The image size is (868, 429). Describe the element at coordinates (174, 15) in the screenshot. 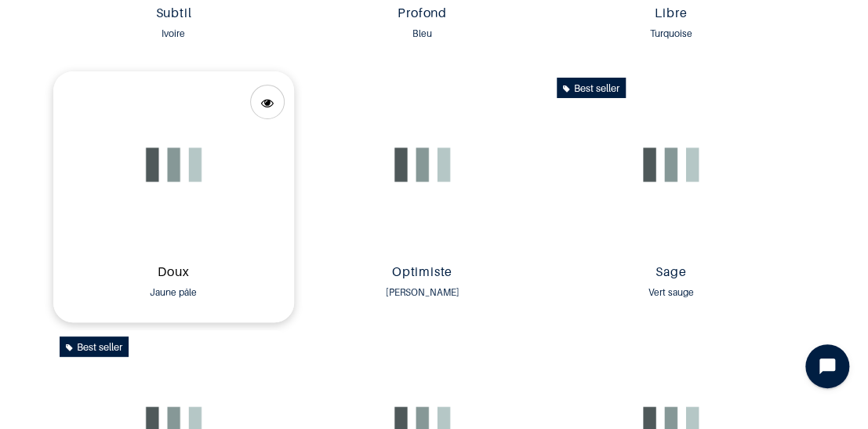

I see `a: Subtil` at that location.